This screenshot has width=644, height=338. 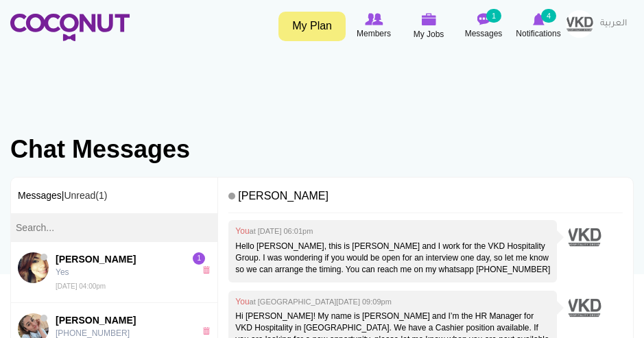 What do you see at coordinates (70, 27) in the screenshot?
I see `img: Home` at bounding box center [70, 27].